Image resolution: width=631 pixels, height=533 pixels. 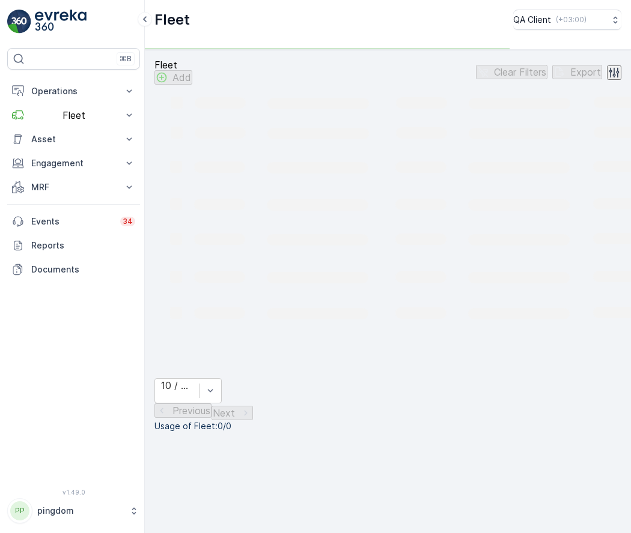 I want to click on button: Previous, so click(x=183, y=411).